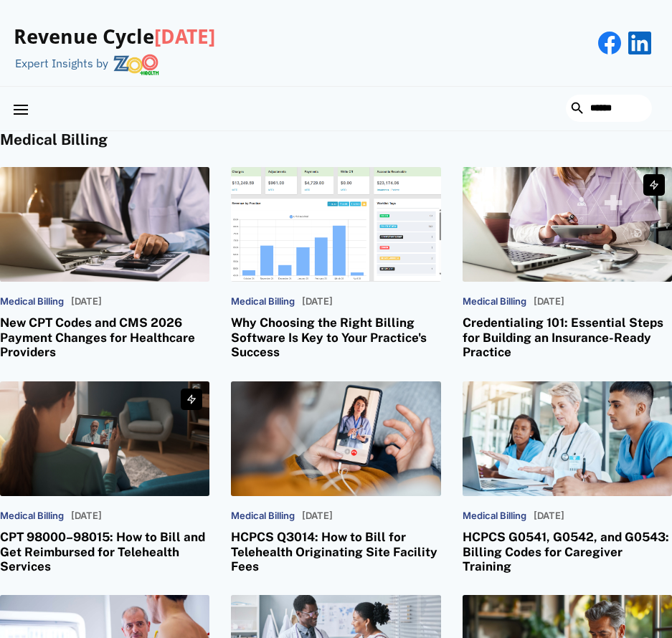 Image resolution: width=672 pixels, height=638 pixels. What do you see at coordinates (336, 551) in the screenshot?
I see `h3: HCPCS Q3014: How to Bill for Telehealth Originating Site Facility Fees` at bounding box center [336, 551].